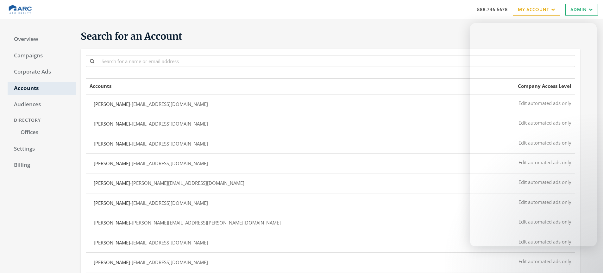 This screenshot has width=603, height=273. I want to click on div: Directory, so click(41, 120).